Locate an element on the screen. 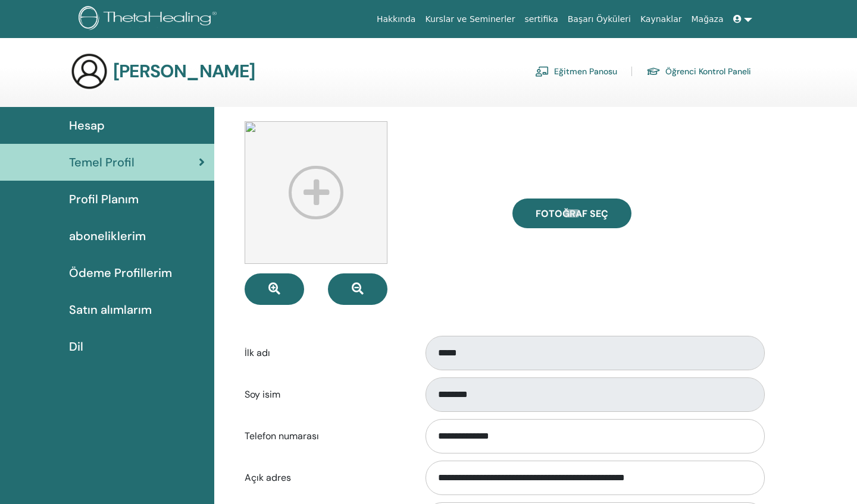 Image resolution: width=857 pixels, height=504 pixels. label: Açık adres is located at coordinates (325, 478).